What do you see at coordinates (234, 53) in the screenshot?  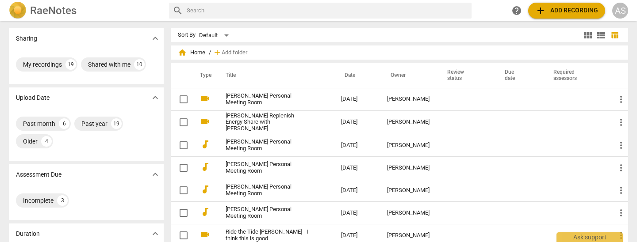 I see `span: Add folder` at bounding box center [234, 53].